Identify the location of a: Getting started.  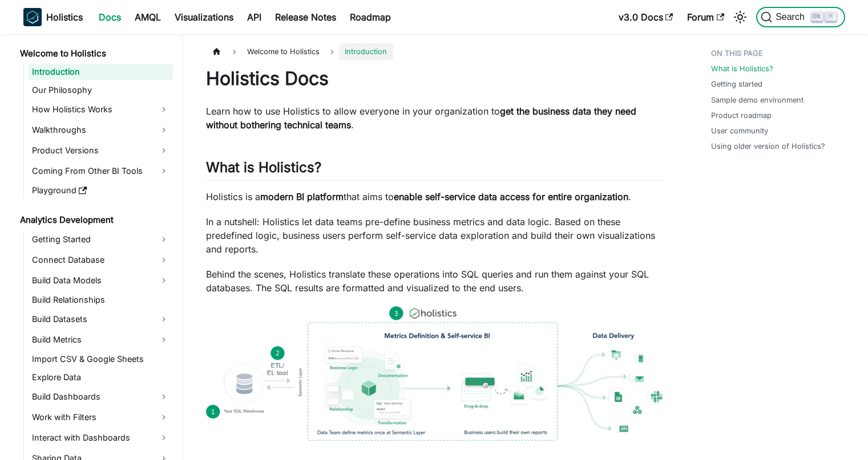
(737, 84).